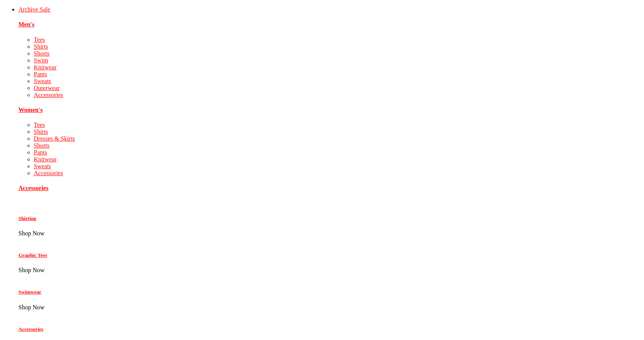 This screenshot has width=644, height=340. I want to click on a: Women's, so click(30, 109).